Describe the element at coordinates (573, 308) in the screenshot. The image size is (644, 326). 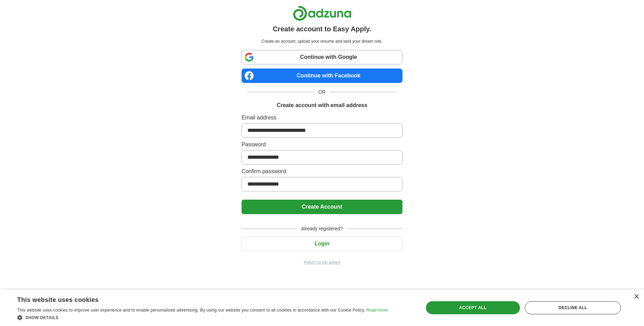
I see `div: Decline all` at that location.